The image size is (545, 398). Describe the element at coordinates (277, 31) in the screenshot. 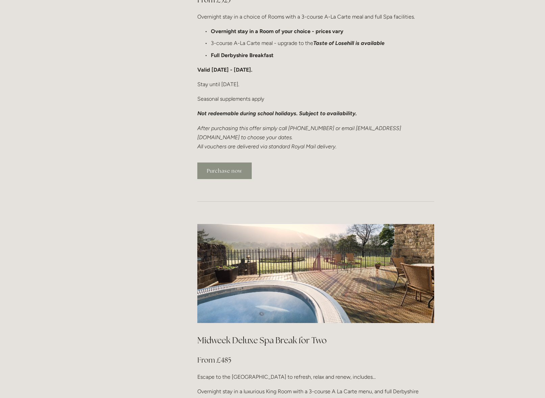

I see `strong: Overnight stay in a Room of your choice - prices vary` at that location.